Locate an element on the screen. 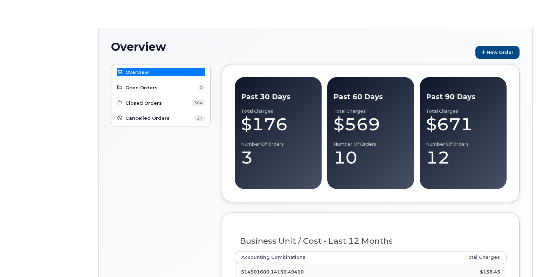 This screenshot has height=277, width=536. a: Cancelled Orders 37 is located at coordinates (161, 118).